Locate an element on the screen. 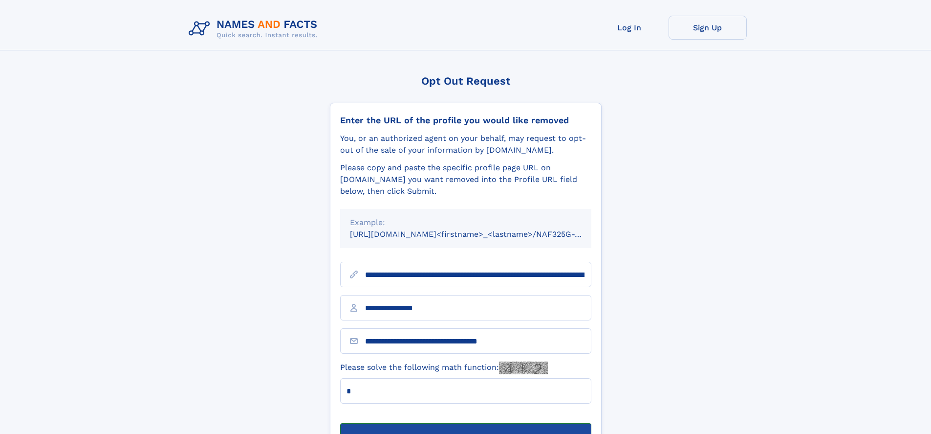 This screenshot has height=434, width=931. div: Enter the URL of the profile you would like removed is located at coordinates (466, 120).